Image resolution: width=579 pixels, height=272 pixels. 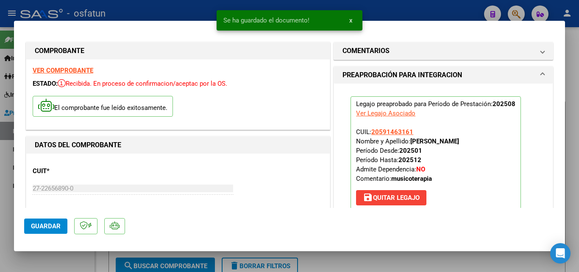 I want to click on mat-expansion-panel-header: COMENTARIOS, so click(x=443, y=51).